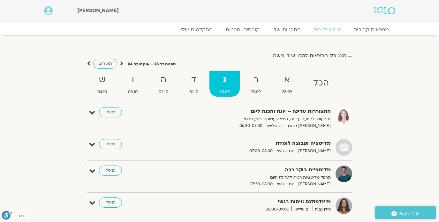 The width and height of the screenshot is (439, 222). I want to click on strong: הכל, so click(321, 83).